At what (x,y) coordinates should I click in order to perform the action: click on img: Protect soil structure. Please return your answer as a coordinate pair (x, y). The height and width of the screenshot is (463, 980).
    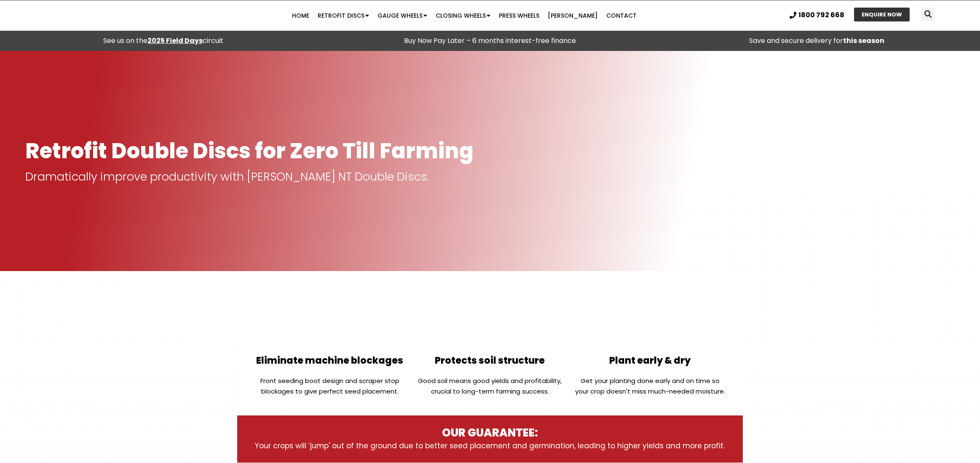
    Looking at the image, I should click on (490, 320).